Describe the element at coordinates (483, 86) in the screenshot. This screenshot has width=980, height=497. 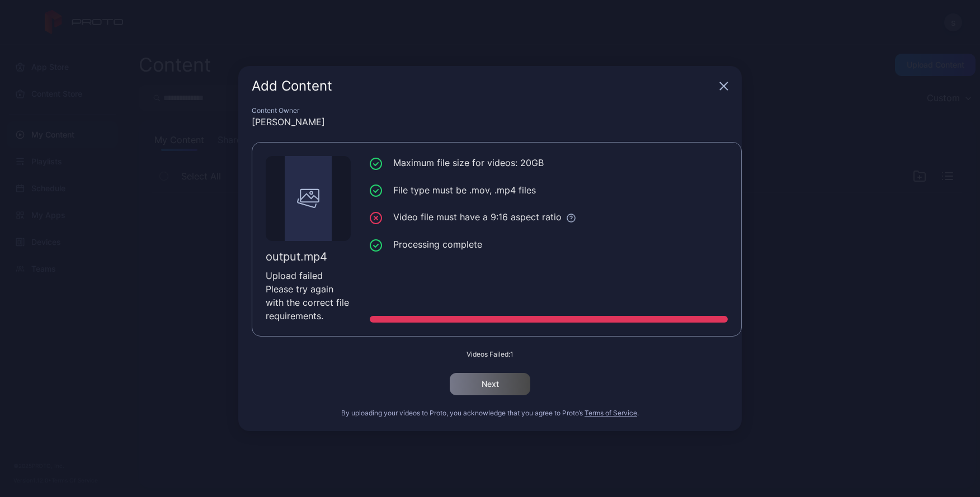
I see `div: Add Content` at that location.